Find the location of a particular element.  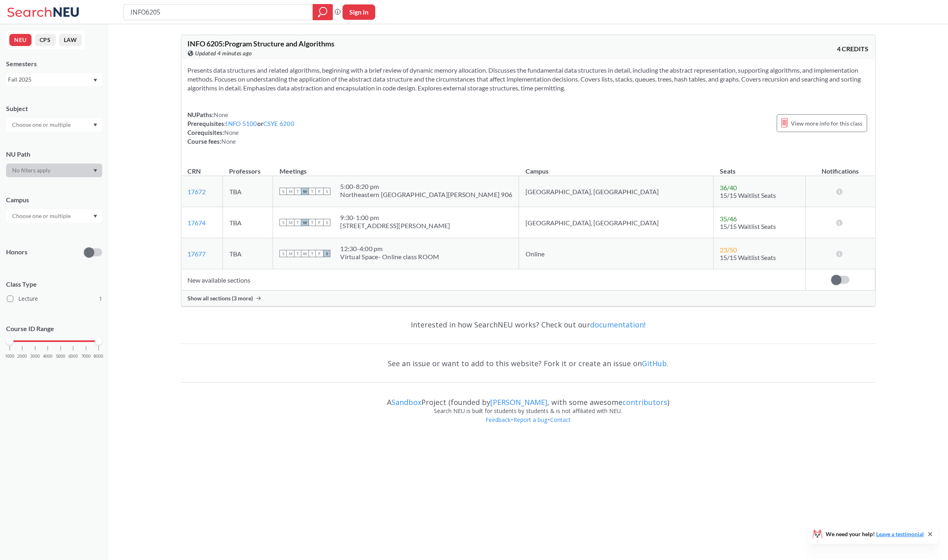

span: 1 is located at coordinates (101, 299).